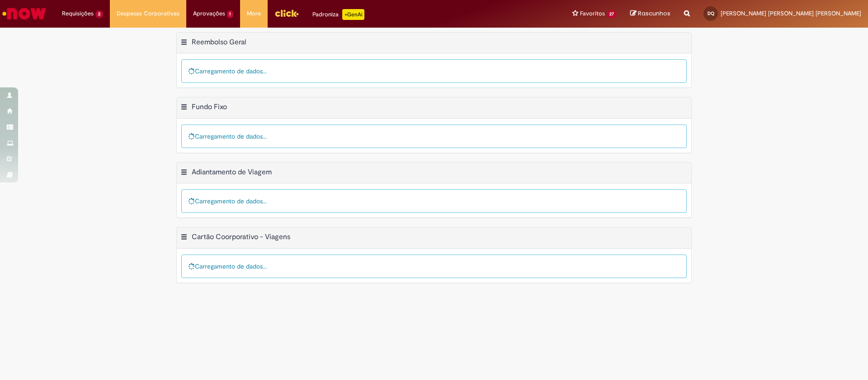 The width and height of the screenshot is (868, 380). What do you see at coordinates (184, 108) in the screenshot?
I see `button: Fundo Fixo Menu de contexto` at bounding box center [184, 108].